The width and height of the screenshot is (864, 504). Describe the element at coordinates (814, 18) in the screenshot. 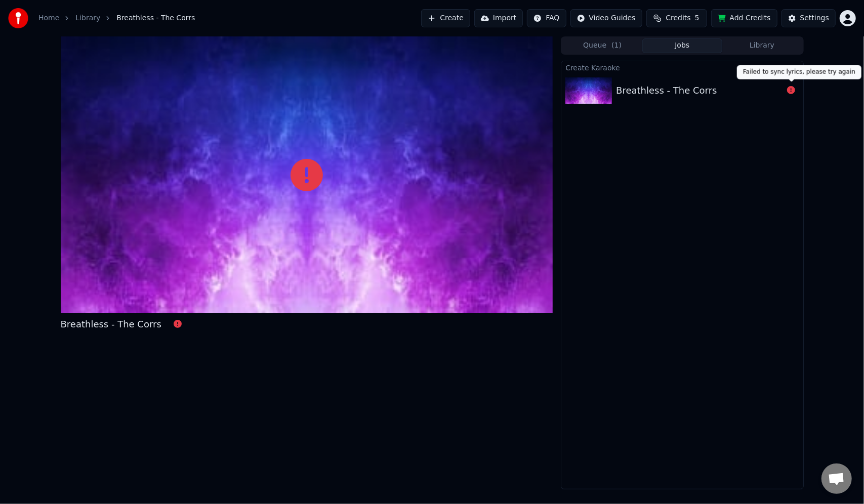

I see `div: Settings` at that location.